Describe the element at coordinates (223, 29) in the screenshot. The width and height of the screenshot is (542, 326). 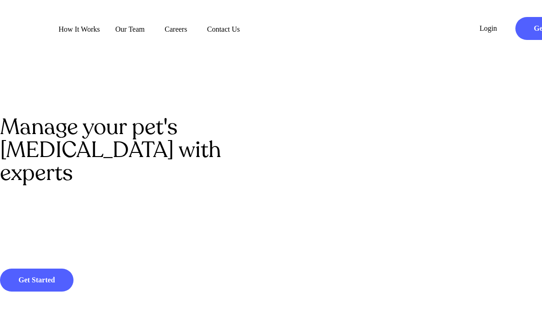
I see `a: Contact Us` at that location.